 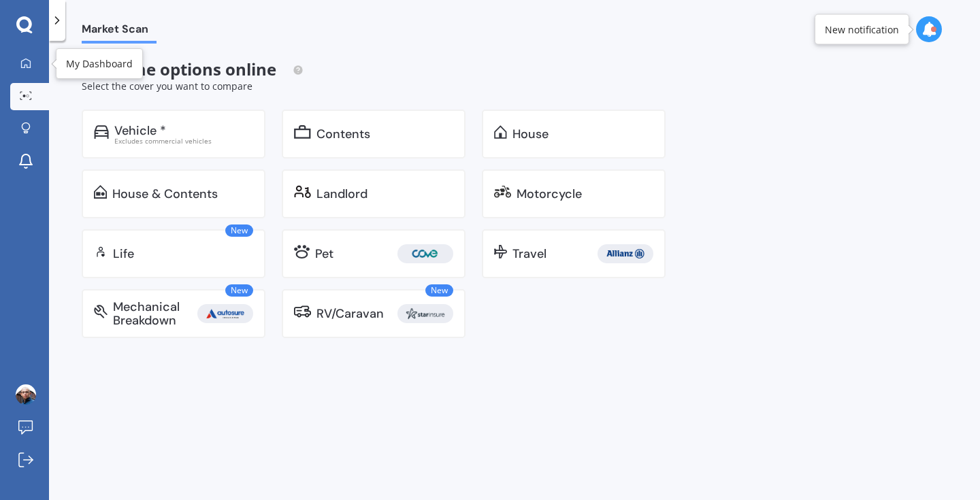 What do you see at coordinates (123, 254) in the screenshot?
I see `div: Life` at bounding box center [123, 254].